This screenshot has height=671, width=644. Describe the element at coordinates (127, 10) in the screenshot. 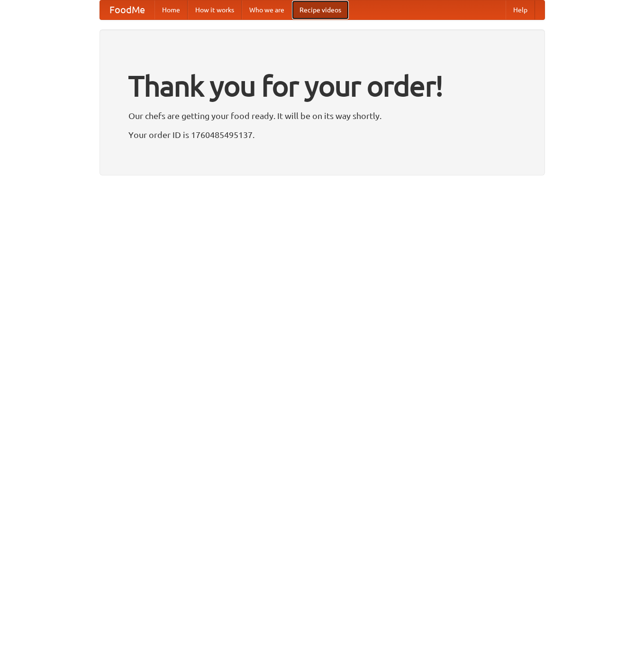

I see `a: FoodMe` at that location.